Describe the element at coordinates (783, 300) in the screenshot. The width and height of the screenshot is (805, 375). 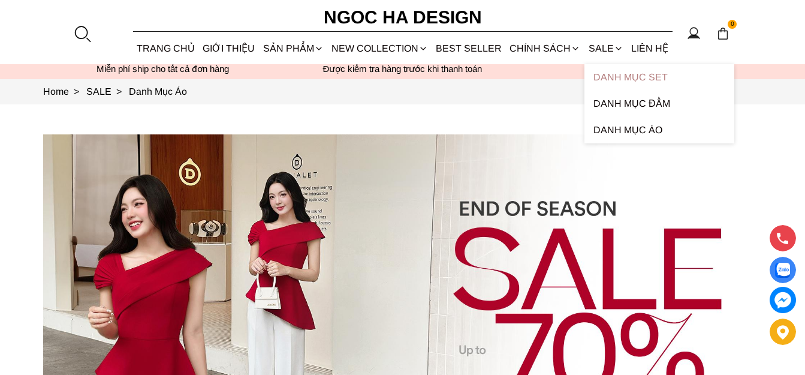
I see `img: messenger` at that location.